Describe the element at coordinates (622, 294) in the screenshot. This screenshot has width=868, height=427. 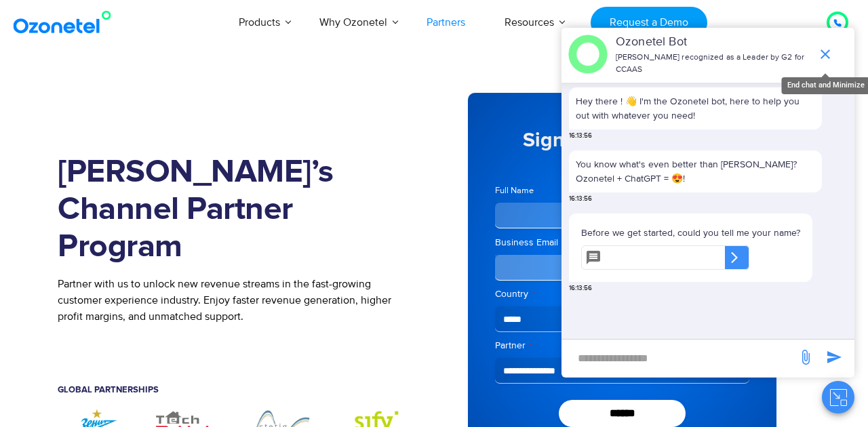
I see `label: Country` at that location.